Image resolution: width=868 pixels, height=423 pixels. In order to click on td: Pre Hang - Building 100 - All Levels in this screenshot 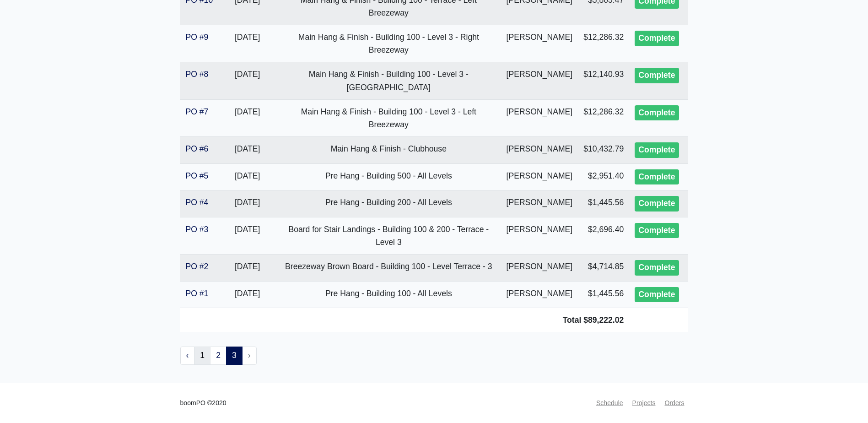, I will do `click(388, 294)`.